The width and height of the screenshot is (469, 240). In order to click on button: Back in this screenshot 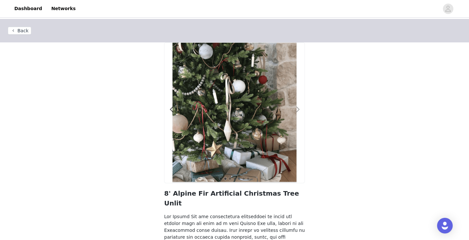, I will do `click(20, 31)`.